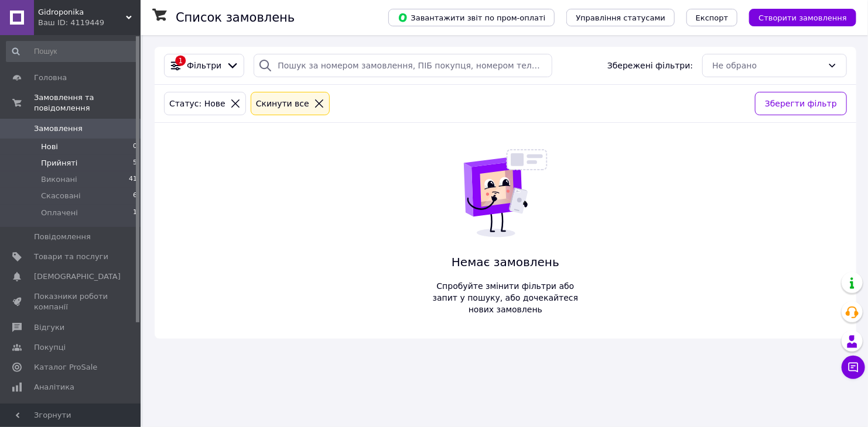 The image size is (868, 427). Describe the element at coordinates (134, 196) in the screenshot. I see `span: 6` at that location.